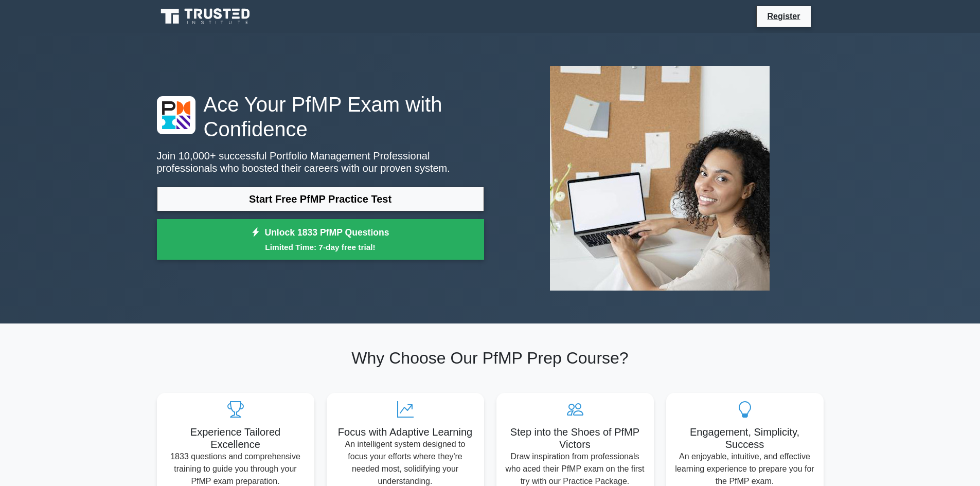 Image resolution: width=980 pixels, height=486 pixels. What do you see at coordinates (320, 199) in the screenshot?
I see `a: Start Free PfMP Practice Test` at bounding box center [320, 199].